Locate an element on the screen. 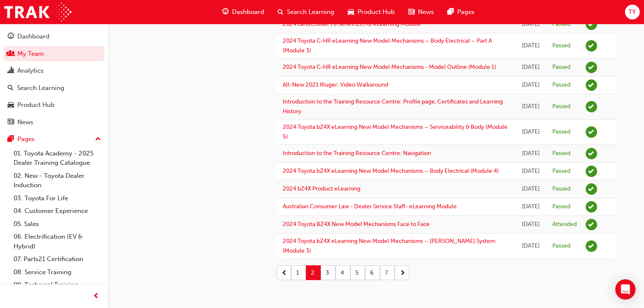  button: 5 is located at coordinates (358, 273).